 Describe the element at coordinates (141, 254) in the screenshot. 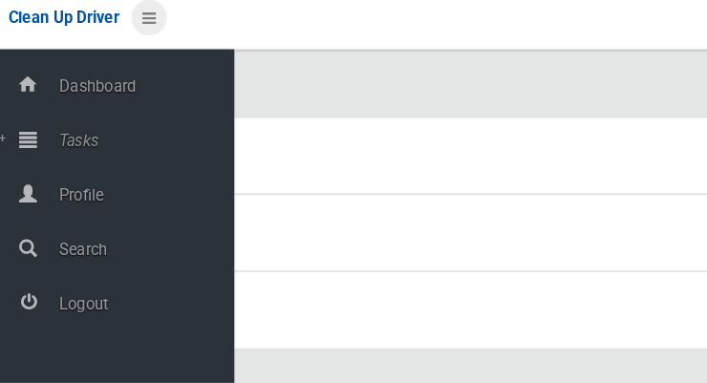

I see `span: Search` at that location.